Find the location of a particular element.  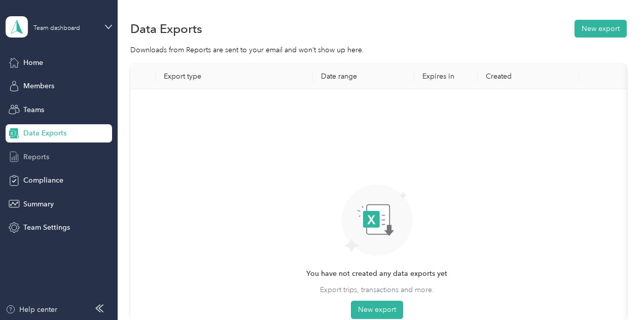

div: Downloads from Reports are sent to your email and won’t show up here. is located at coordinates (378, 50).